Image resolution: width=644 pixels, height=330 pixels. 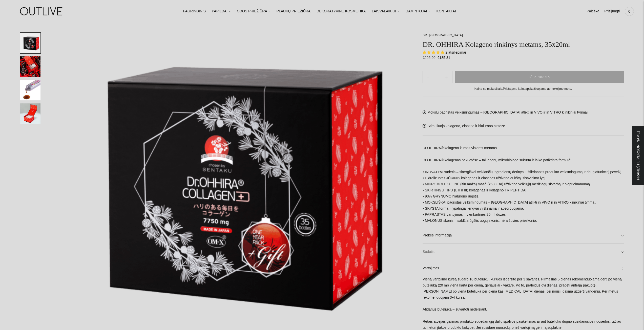 I want to click on p: Dr.OHHIRA® kolageno kursas visiems metams. Dr.OHHIRA® kolagenas pakuotėse – tai japonų mikrobiolo..., so click(x=523, y=184).